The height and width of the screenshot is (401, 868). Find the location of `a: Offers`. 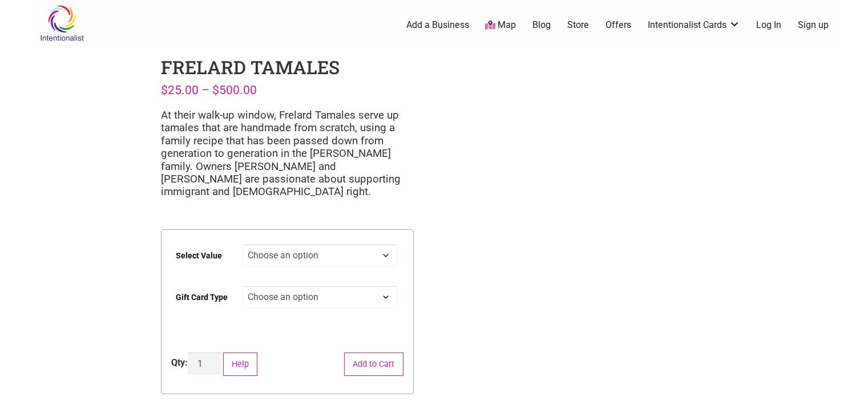

a: Offers is located at coordinates (618, 25).